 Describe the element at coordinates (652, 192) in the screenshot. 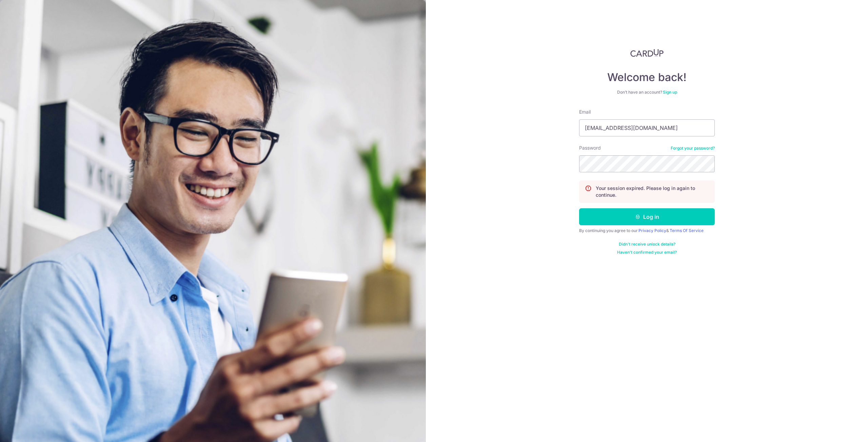

I see `p: Your session expired. Please log in again to continue.` at that location.